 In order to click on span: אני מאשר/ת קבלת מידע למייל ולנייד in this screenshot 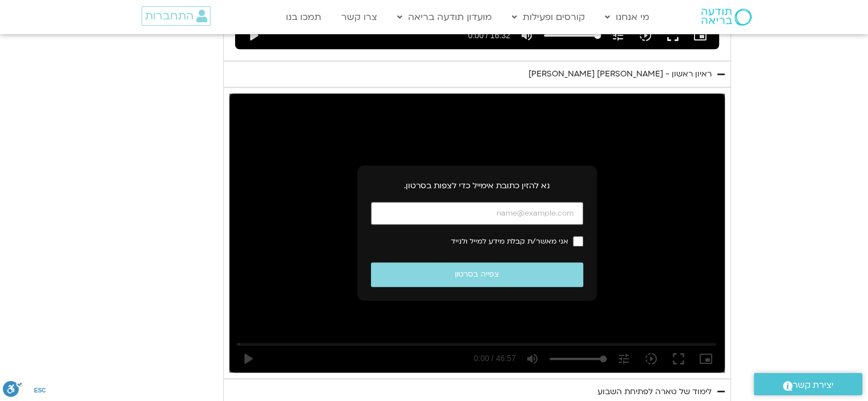, I will do `click(510, 241)`.